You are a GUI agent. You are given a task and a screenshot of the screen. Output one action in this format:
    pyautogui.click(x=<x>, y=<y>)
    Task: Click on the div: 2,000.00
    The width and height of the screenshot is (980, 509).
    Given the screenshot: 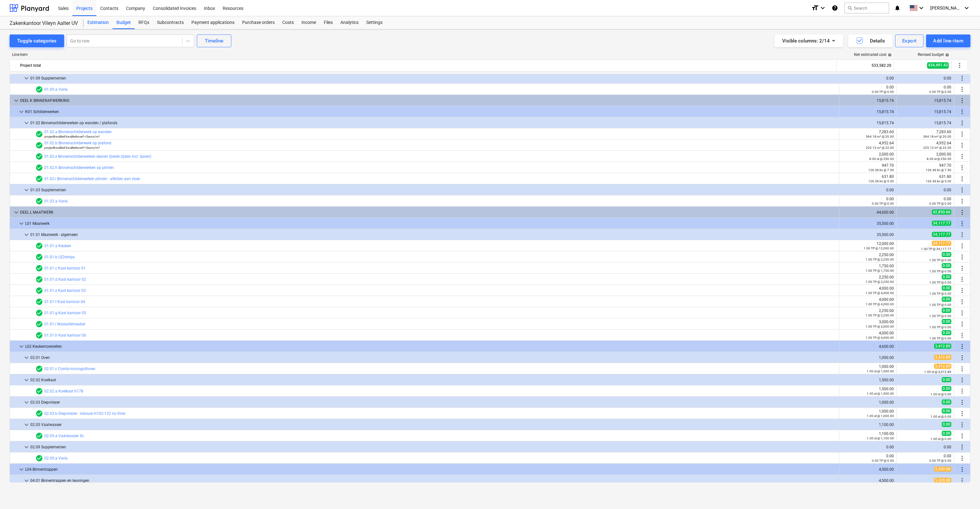 What is the action you would take?
    pyautogui.click(x=926, y=156)
    